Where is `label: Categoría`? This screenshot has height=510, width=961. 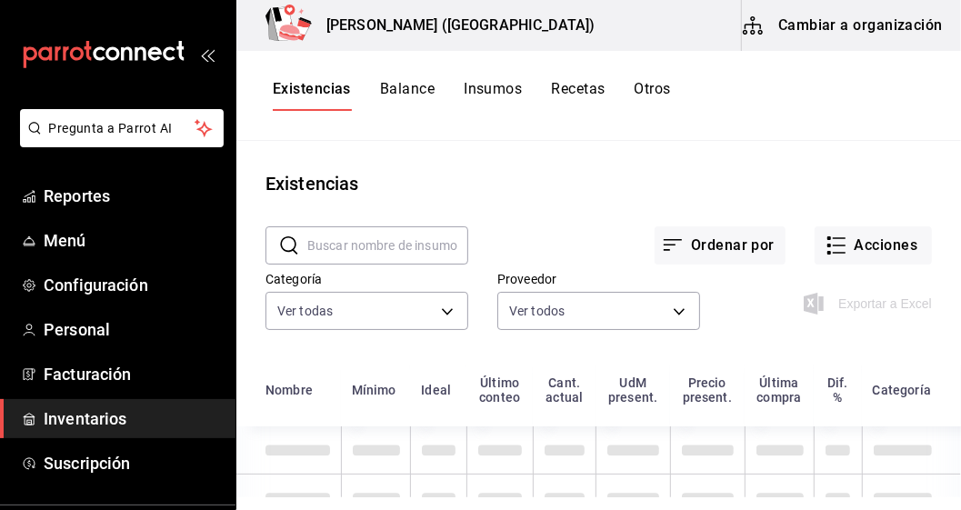
label: Categoría is located at coordinates (366, 280).